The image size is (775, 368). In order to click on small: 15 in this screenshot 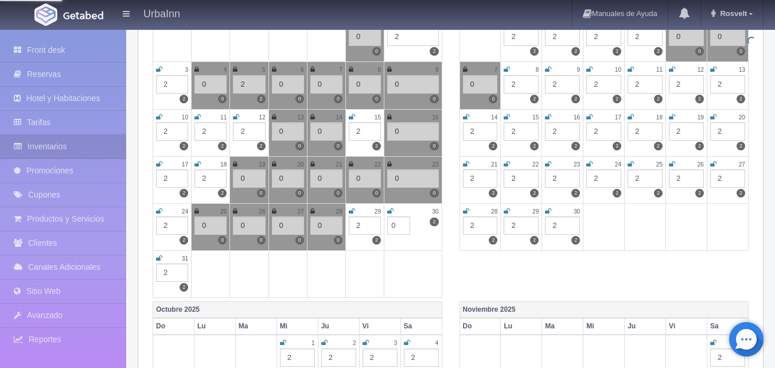, I will do `click(535, 117)`.